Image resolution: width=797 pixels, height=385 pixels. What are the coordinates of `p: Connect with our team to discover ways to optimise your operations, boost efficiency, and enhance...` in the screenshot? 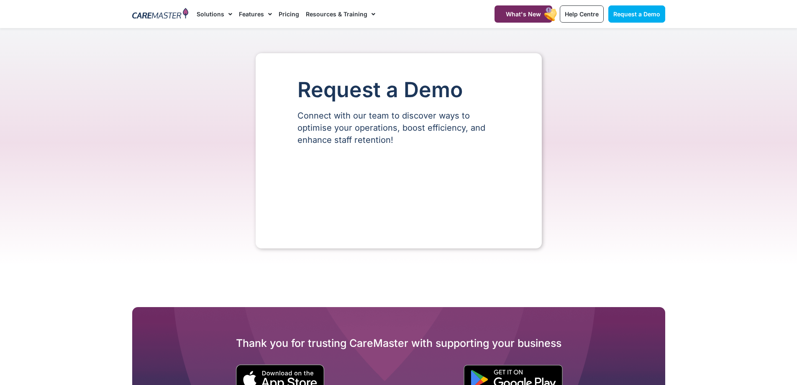 It's located at (399, 128).